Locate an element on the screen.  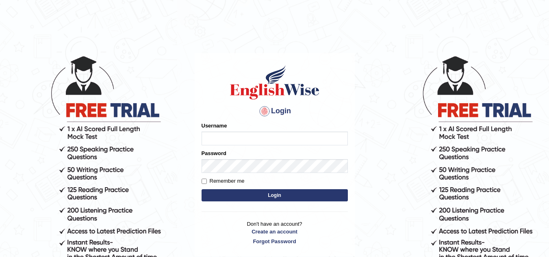
input: Remember me is located at coordinates (204, 181).